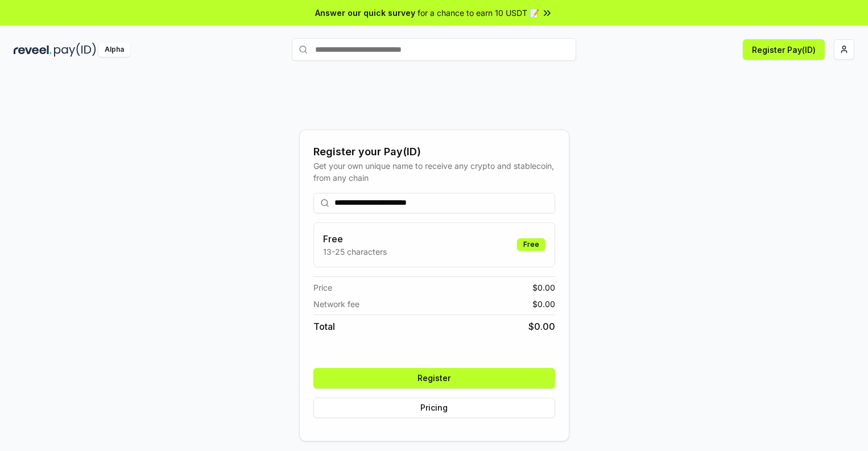 Image resolution: width=868 pixels, height=451 pixels. I want to click on span: Answer our quick survey, so click(365, 12).